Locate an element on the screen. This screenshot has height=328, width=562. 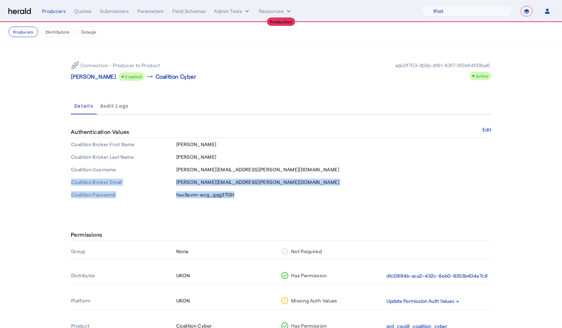
div: adc0f703-3b5b-4161-83f7-5f2e64f29ba6 is located at coordinates (442, 65).